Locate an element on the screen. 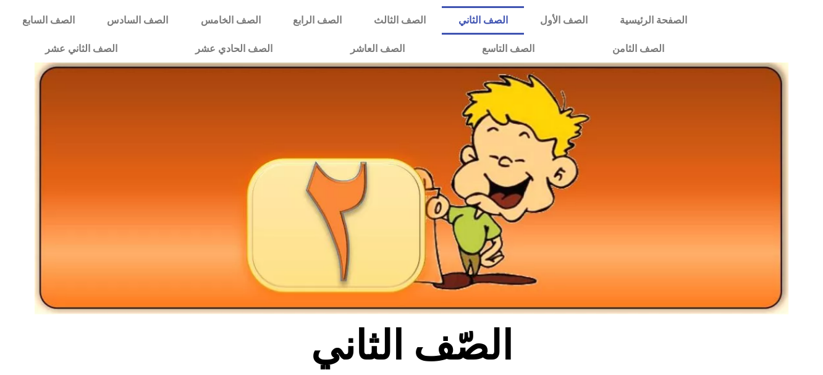 The height and width of the screenshot is (375, 823). a: الصف الحادي عشر is located at coordinates (234, 49).